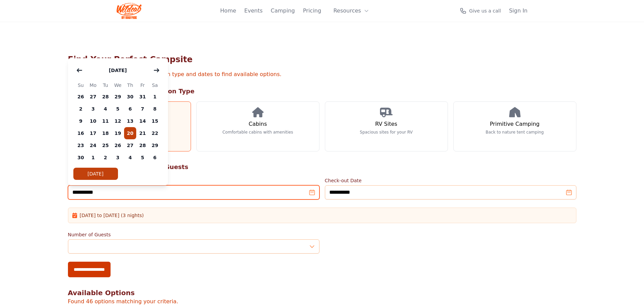 This screenshot has height=308, width=644. Describe the element at coordinates (258, 126) in the screenshot. I see `a: Cabins Comfortable cabins with amenities` at that location.